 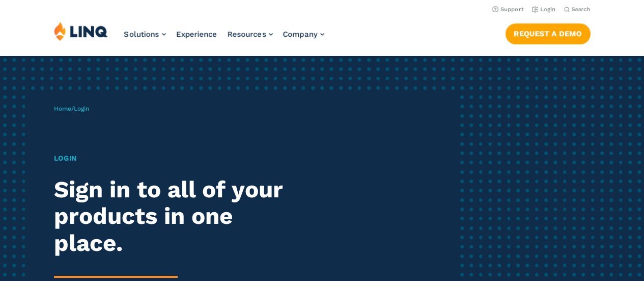 What do you see at coordinates (577, 9) in the screenshot?
I see `button: Open Search Bar` at bounding box center [577, 9].